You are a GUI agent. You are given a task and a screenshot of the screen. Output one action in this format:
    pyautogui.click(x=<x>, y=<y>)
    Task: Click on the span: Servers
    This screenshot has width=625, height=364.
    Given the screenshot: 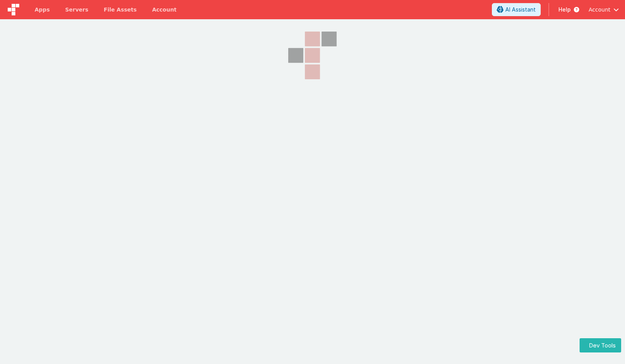 What is the action you would take?
    pyautogui.click(x=77, y=9)
    